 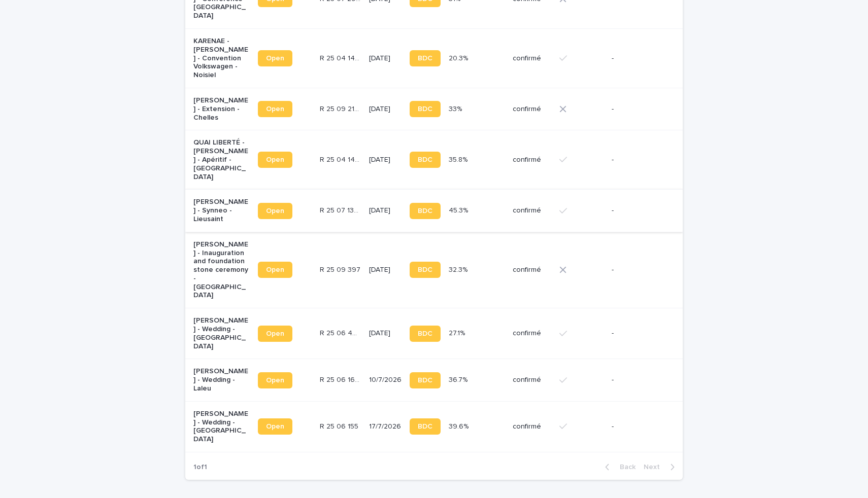 What do you see at coordinates (460, 57) in the screenshot?
I see `p: 20.3%` at bounding box center [460, 57].